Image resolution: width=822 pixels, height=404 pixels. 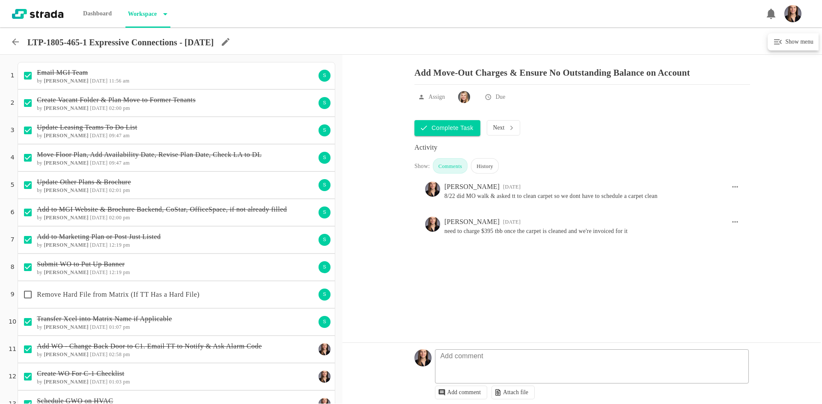 What do you see at coordinates (176, 264) in the screenshot?
I see `p: Submit WO to Put Up Banner` at bounding box center [176, 264].